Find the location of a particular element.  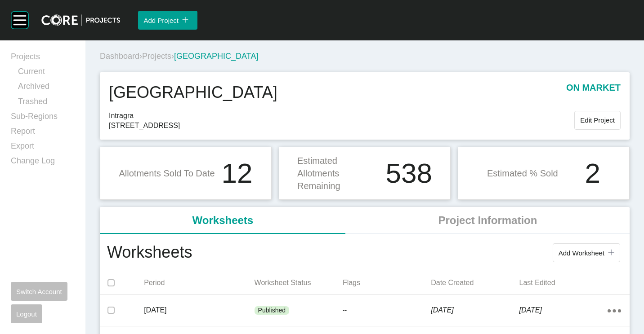

button: Switch Account is located at coordinates (39, 291).